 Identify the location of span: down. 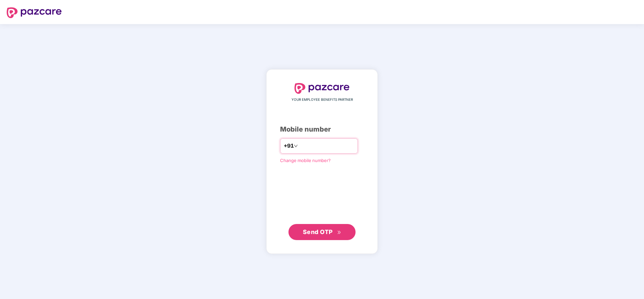
(296, 146).